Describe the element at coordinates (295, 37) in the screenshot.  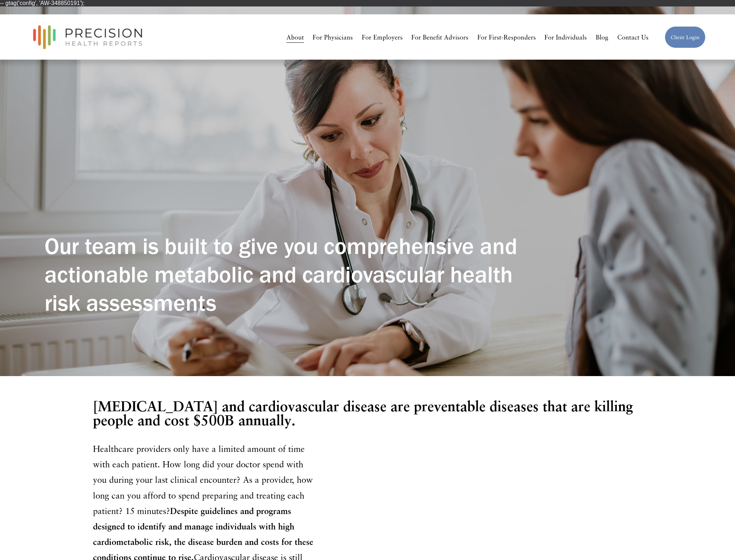
I see `a: About` at that location.